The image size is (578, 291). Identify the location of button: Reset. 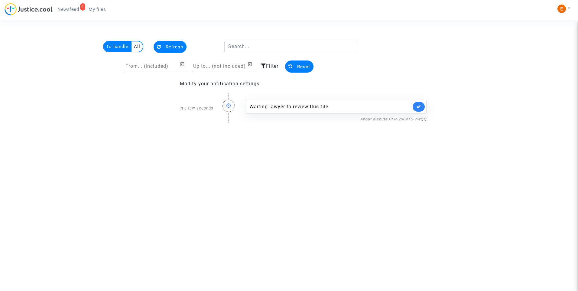
(299, 67).